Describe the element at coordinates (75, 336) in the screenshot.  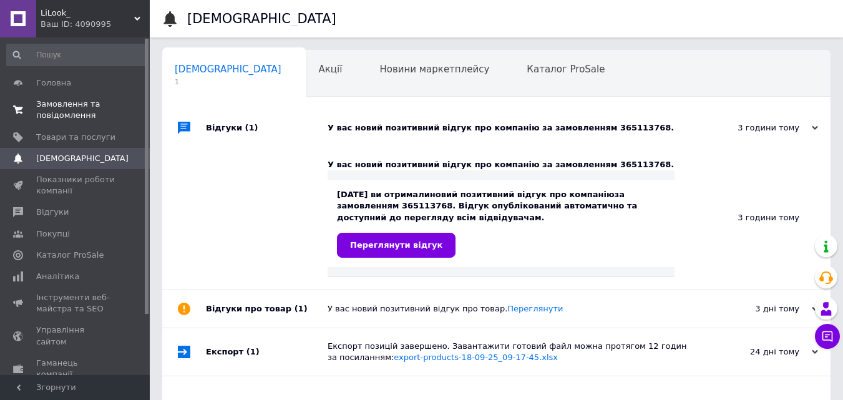
I see `span: Управління сайтом` at that location.